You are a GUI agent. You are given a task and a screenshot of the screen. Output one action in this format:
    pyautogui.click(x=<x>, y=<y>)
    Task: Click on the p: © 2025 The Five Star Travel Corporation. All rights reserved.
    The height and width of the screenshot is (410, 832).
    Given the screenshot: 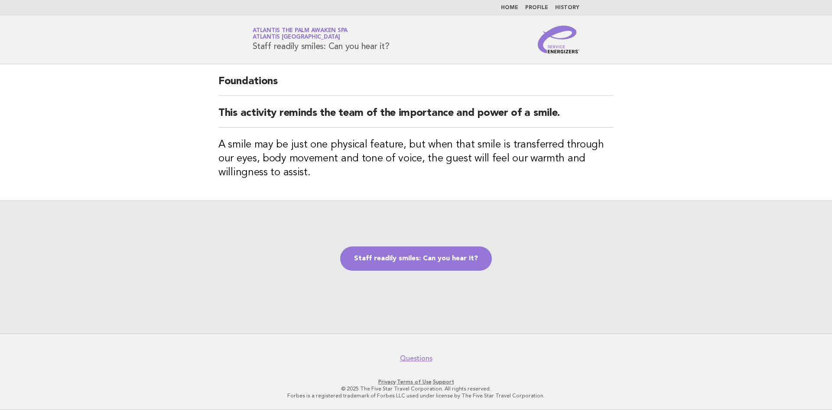 What is the action you would take?
    pyautogui.click(x=416, y=388)
    